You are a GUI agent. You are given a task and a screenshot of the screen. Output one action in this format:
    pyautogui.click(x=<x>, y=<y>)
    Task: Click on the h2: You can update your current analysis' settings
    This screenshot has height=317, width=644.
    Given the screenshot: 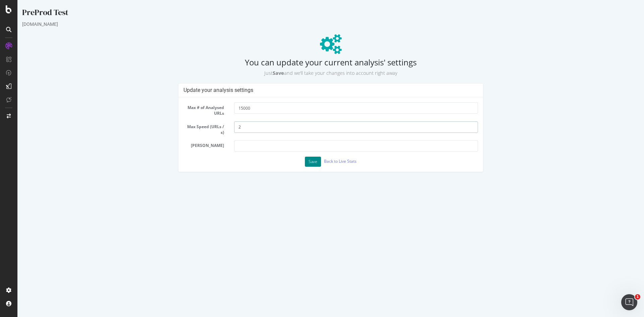 What is the action you would take?
    pyautogui.click(x=313, y=67)
    